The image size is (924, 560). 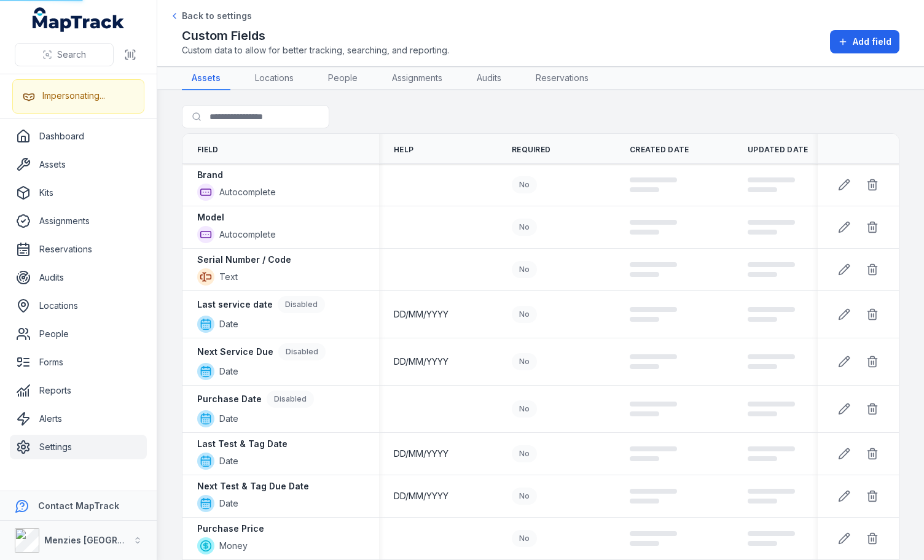 I want to click on strong: Purchase Price, so click(x=231, y=529).